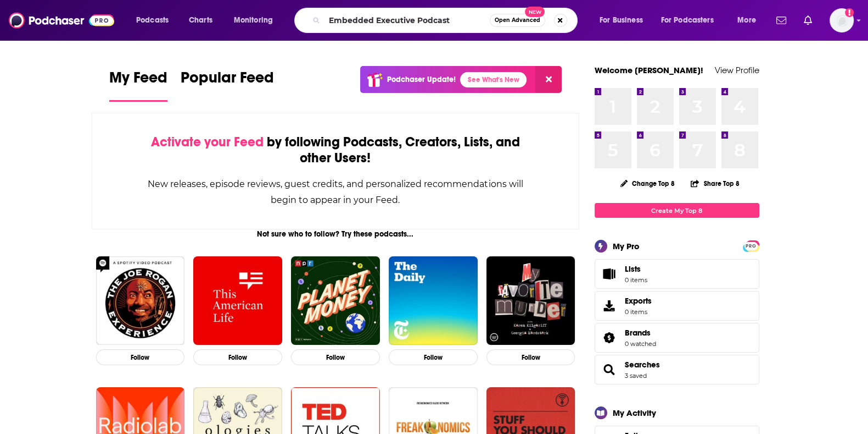 This screenshot has width=868, height=434. I want to click on div: My Activity, so click(634, 412).